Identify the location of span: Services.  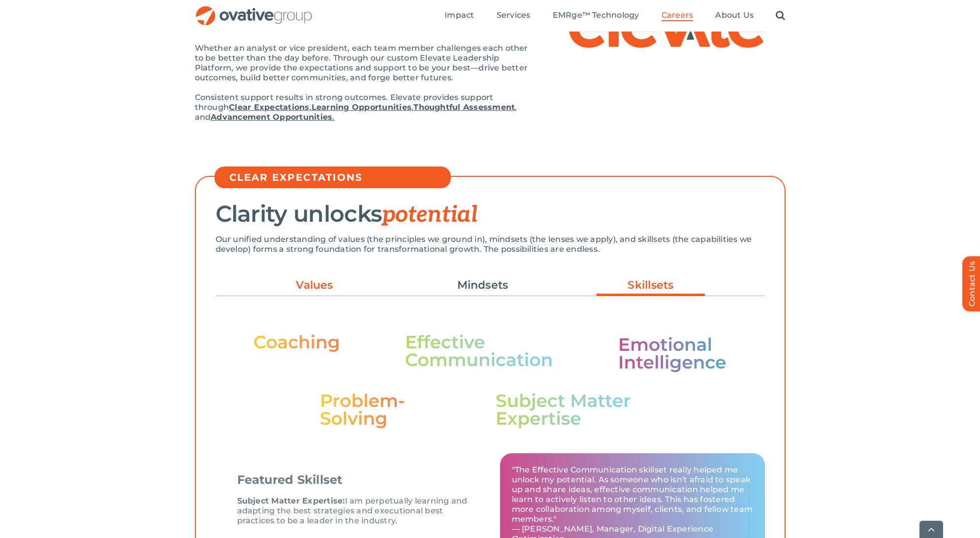
(514, 15).